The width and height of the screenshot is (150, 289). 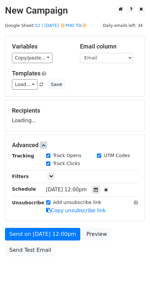 What do you see at coordinates (46, 25) in the screenshot?
I see `small: Google Sheet:` at bounding box center [46, 25].